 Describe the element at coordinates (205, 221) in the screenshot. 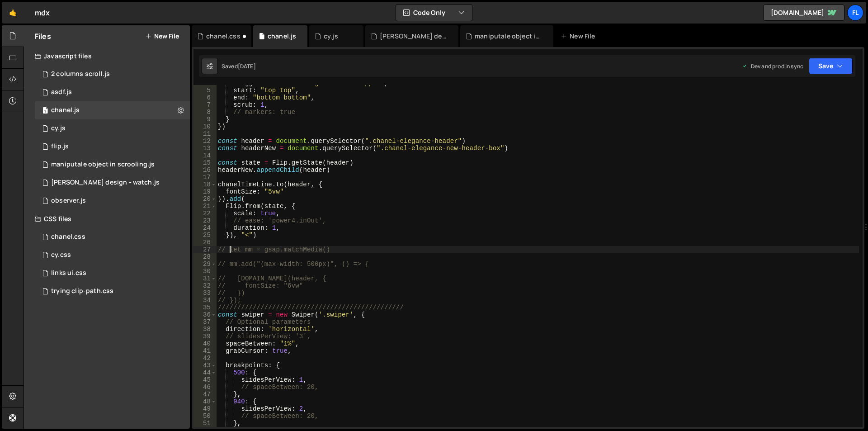

I see `div: 23` at that location.